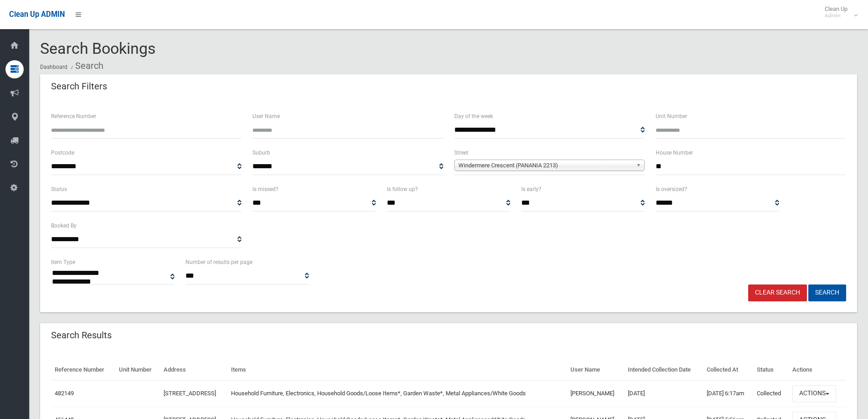 The height and width of the screenshot is (419, 868). What do you see at coordinates (836, 15) in the screenshot?
I see `small: Admin` at bounding box center [836, 15].